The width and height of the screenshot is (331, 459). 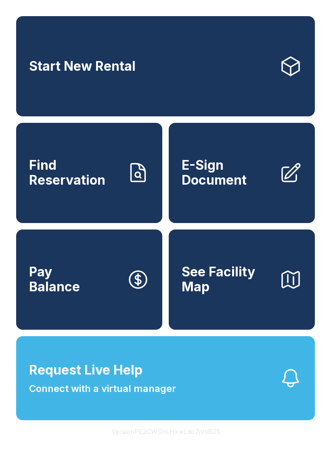 I want to click on a: Start New Rental, so click(x=166, y=66).